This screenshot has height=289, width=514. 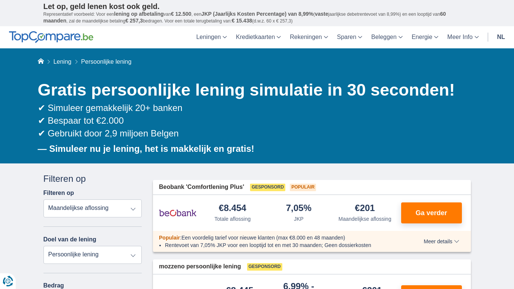 I want to click on img: TopCompare, so click(x=51, y=37).